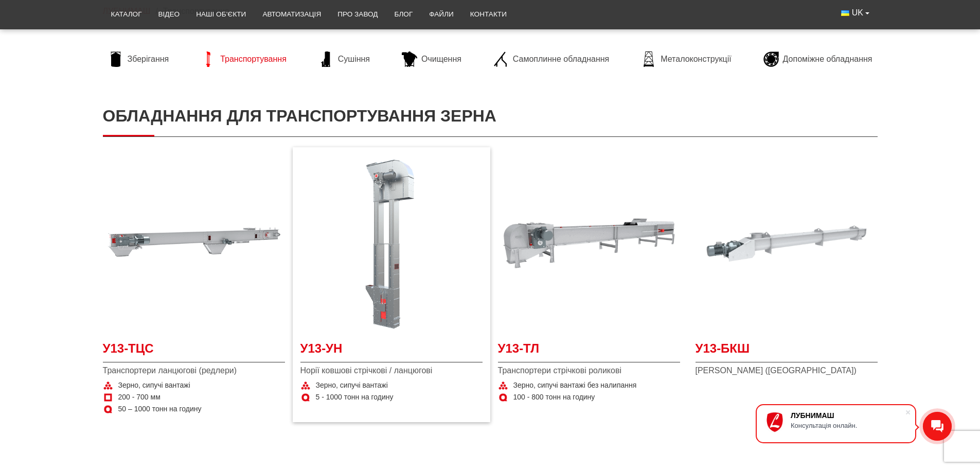  What do you see at coordinates (845, 13) in the screenshot?
I see `img: Українська` at bounding box center [845, 13].